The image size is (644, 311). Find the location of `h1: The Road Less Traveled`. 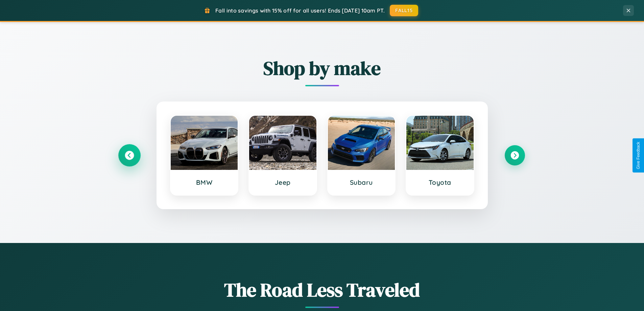

h1: The Road Less Traveled is located at coordinates (322, 289).